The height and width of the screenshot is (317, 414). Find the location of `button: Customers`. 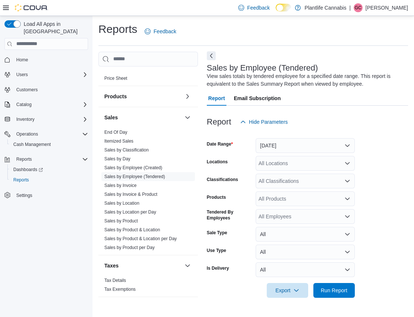

button: Customers is located at coordinates (46, 89).